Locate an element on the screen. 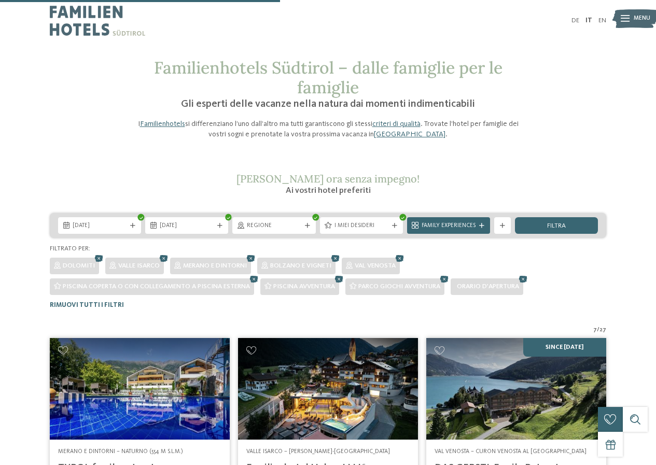 This screenshot has height=465, width=656. a: EN is located at coordinates (602, 20).